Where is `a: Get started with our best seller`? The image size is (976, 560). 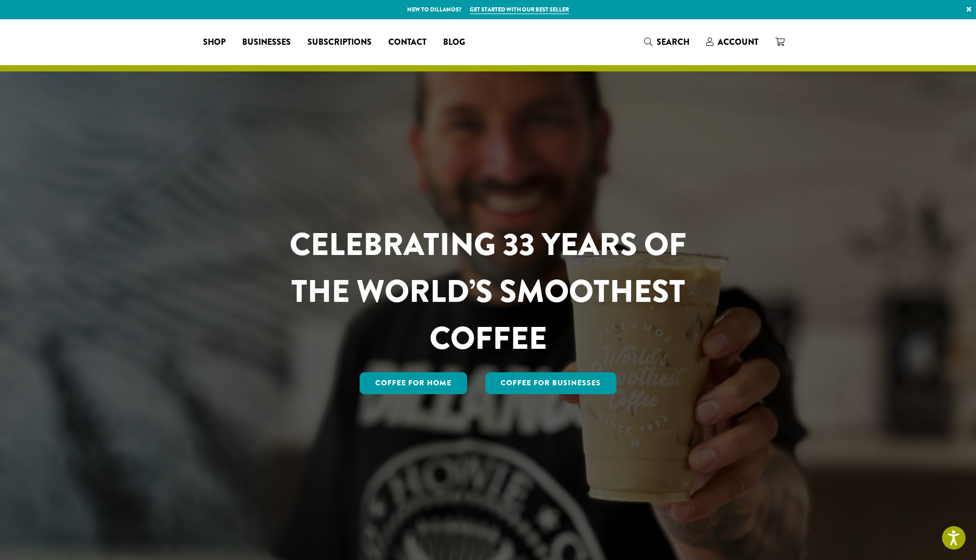
a: Get started with our best seller is located at coordinates (520, 9).